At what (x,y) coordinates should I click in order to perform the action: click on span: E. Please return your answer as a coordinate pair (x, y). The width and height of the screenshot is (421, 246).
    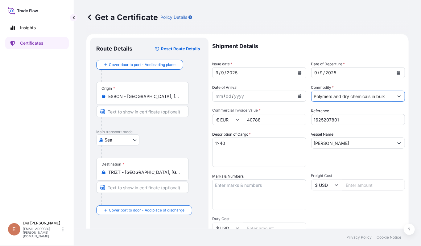
    Looking at the image, I should click on (14, 230).